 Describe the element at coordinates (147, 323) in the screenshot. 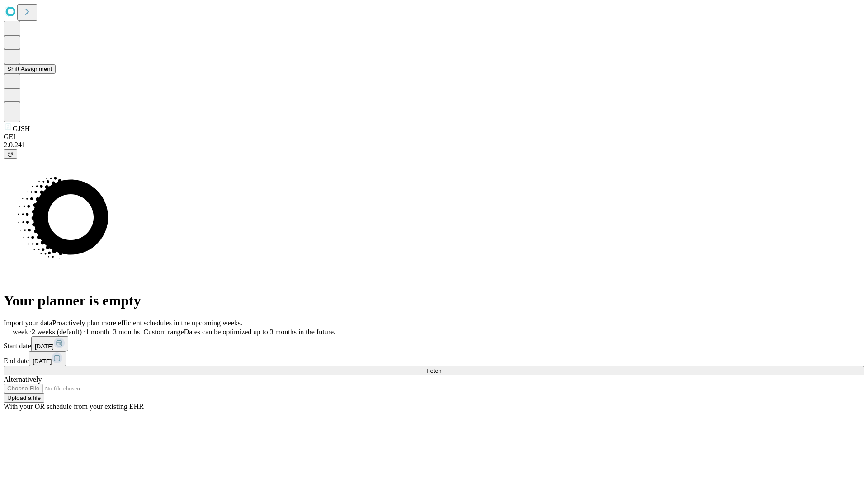

I see `span: Proactively plan more efficient schedules in the upcoming weeks.` at that location.